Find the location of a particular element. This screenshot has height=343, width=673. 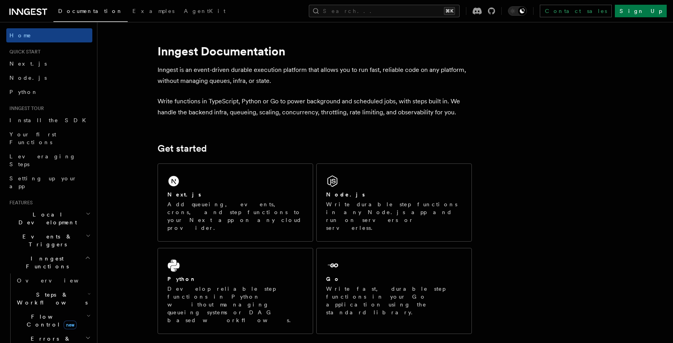

a: Node.jsWrite durable step functions in any Node.js app and run on servers or serverless. is located at coordinates (394, 202).